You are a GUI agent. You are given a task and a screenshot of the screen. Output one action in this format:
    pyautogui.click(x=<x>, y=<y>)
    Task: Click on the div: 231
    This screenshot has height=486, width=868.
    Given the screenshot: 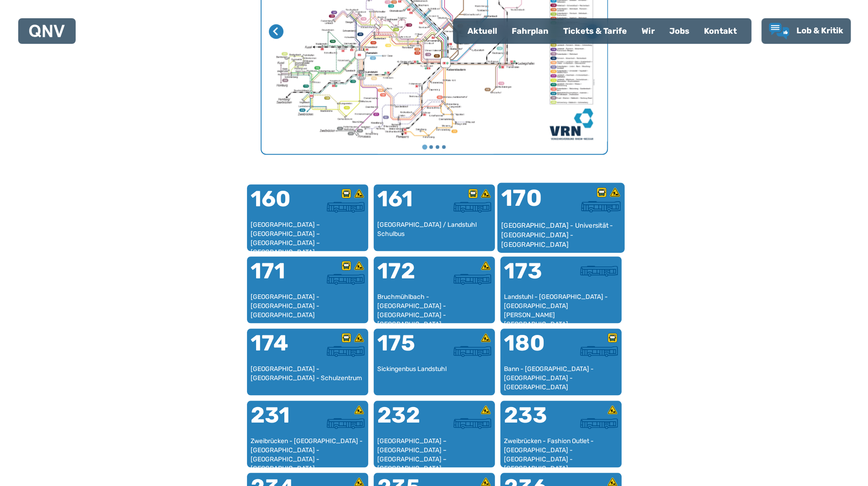 What is the action you would take?
    pyautogui.click(x=279, y=420)
    